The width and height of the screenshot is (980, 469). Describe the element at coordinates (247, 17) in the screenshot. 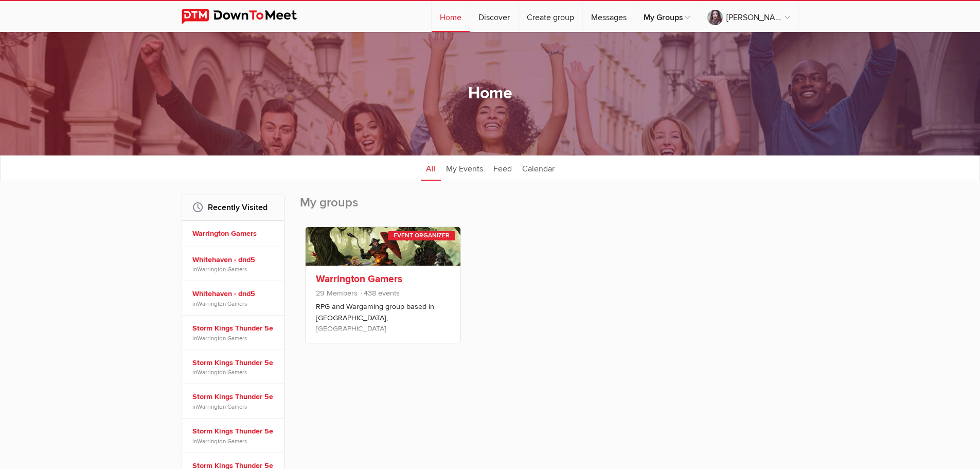

I see `img: DownToMeet` at that location.